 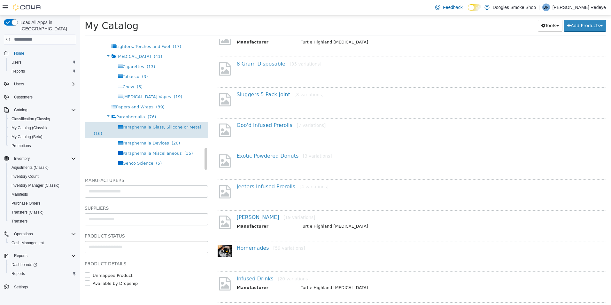 What do you see at coordinates (449, 7) in the screenshot?
I see `a: Feedback` at bounding box center [449, 7].